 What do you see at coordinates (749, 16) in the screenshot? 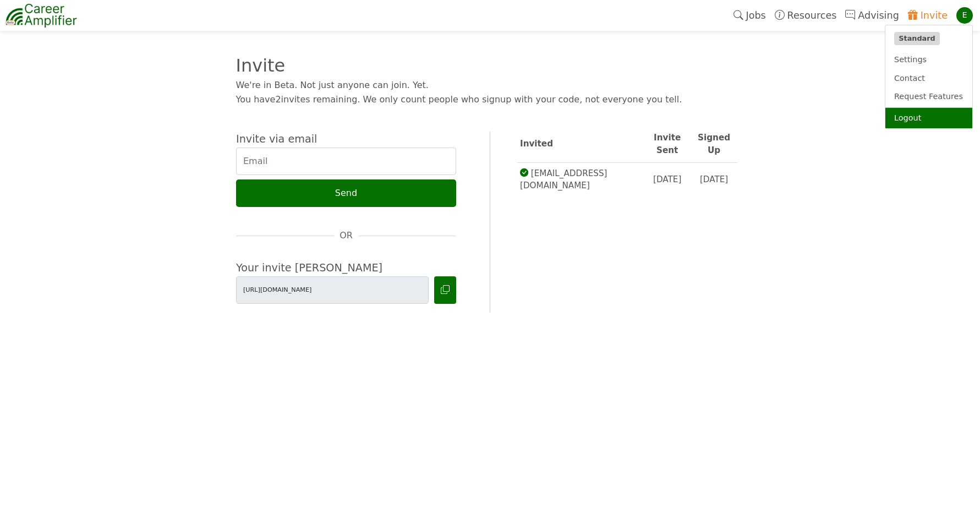
I see `a: Jobs` at bounding box center [749, 16].